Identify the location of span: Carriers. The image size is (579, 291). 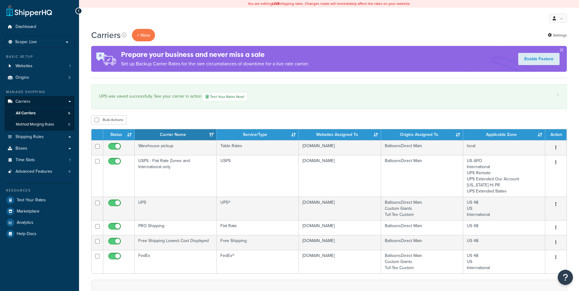
(23, 102).